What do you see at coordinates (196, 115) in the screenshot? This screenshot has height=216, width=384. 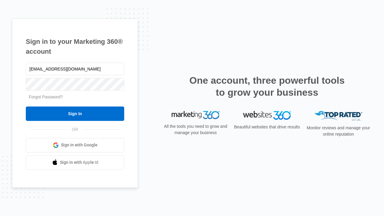 I see `img: Marketing 360` at bounding box center [196, 115].